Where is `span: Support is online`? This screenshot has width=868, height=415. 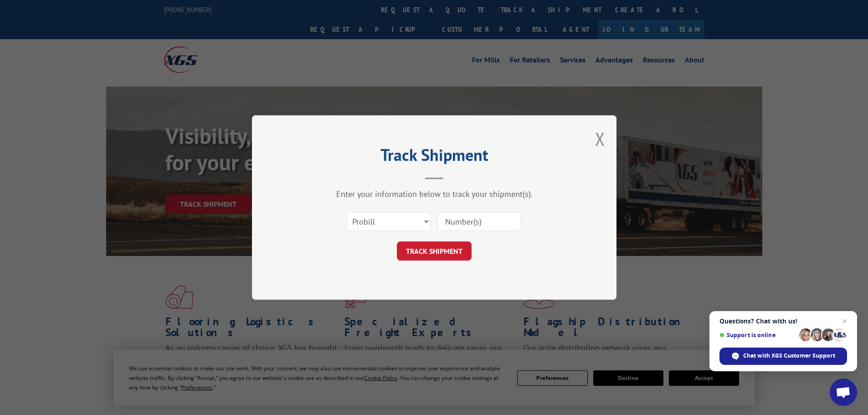 span: Support is online is located at coordinates (757, 335).